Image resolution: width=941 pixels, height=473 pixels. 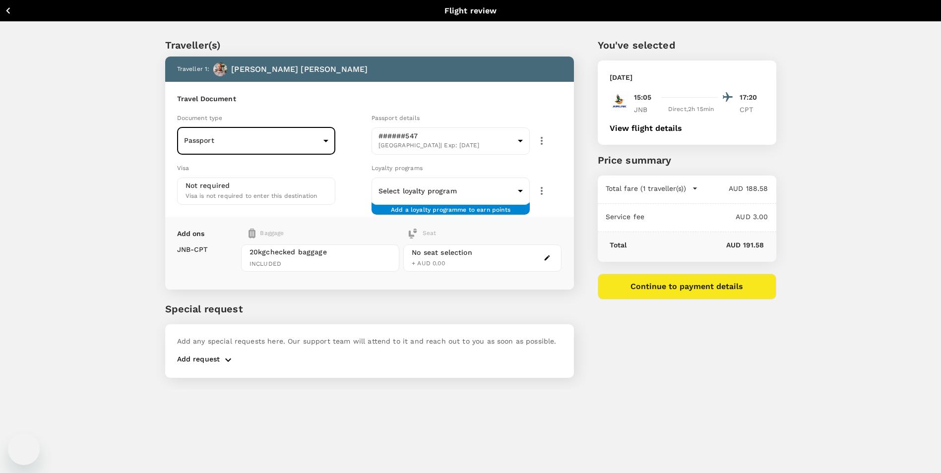 I want to click on p: Traveller(s), so click(x=369, y=45).